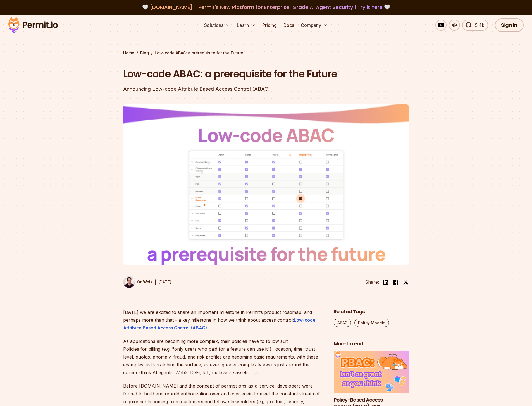 The height and width of the screenshot is (406, 532). Describe the element at coordinates (314, 25) in the screenshot. I see `button: Company` at that location.